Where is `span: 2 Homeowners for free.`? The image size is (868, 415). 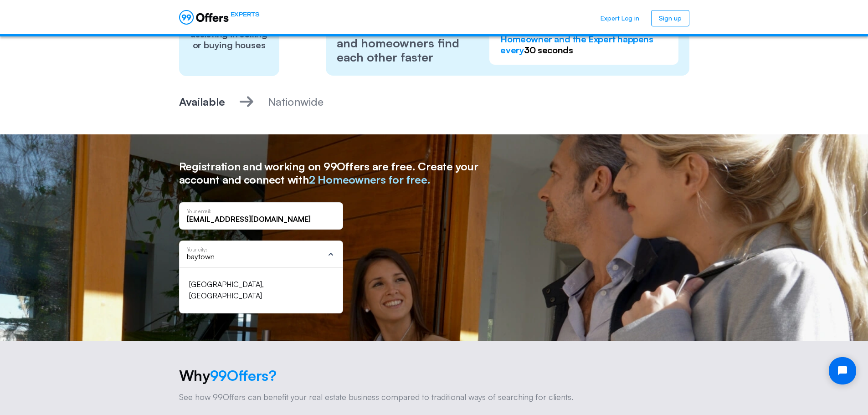 span: 2 Homeowners for free. is located at coordinates (370, 179).